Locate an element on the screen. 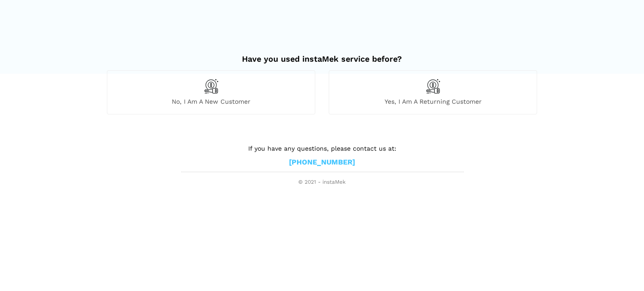 Image resolution: width=644 pixels, height=291 pixels. span: Yes, I am a returning customer is located at coordinates (433, 102).